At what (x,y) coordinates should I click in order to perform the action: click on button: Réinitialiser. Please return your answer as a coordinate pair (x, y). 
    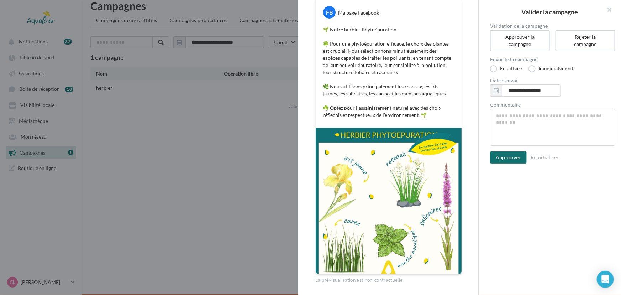
    Looking at the image, I should click on (545, 157).